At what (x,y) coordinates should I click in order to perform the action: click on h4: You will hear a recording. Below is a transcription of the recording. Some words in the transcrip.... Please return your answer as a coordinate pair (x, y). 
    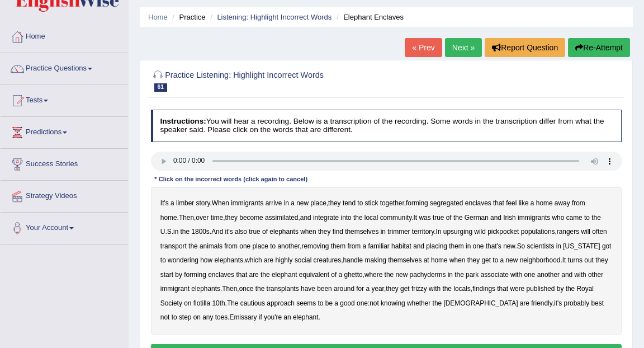
    Looking at the image, I should click on (387, 125).